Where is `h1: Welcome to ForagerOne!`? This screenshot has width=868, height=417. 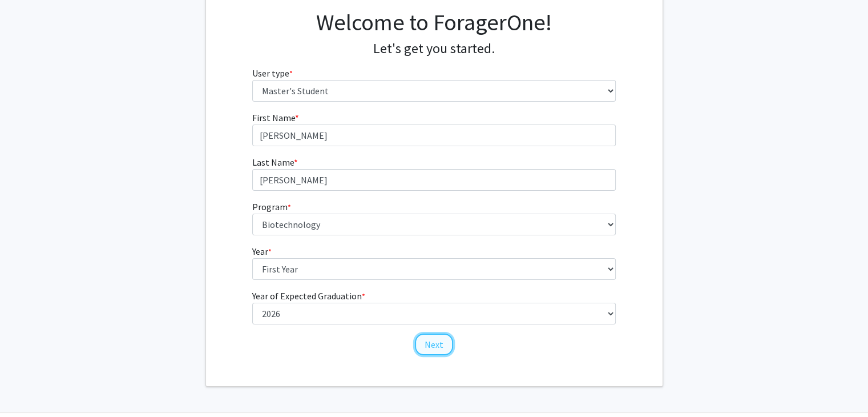
h1: Welcome to ForagerOne! is located at coordinates (434, 23).